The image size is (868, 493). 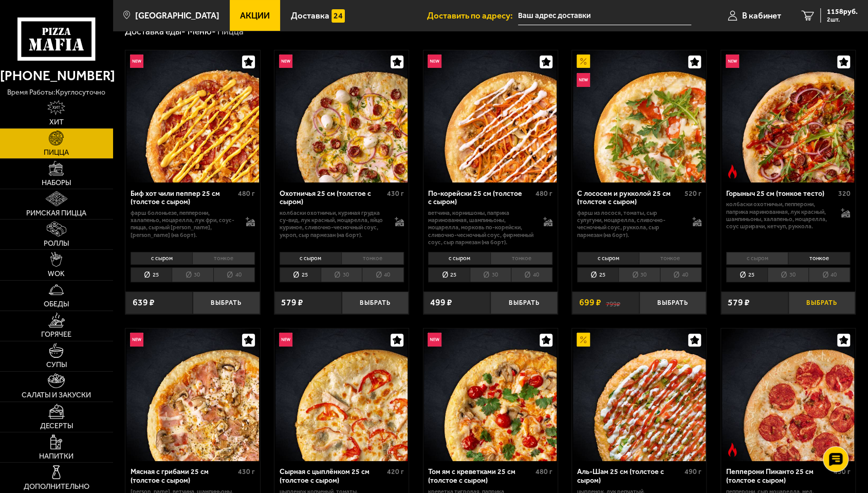 What do you see at coordinates (788, 395) in the screenshot?
I see `a: Острое блюдоПепперони Пиканто 25 см (толстое с сыром)` at bounding box center [788, 395].